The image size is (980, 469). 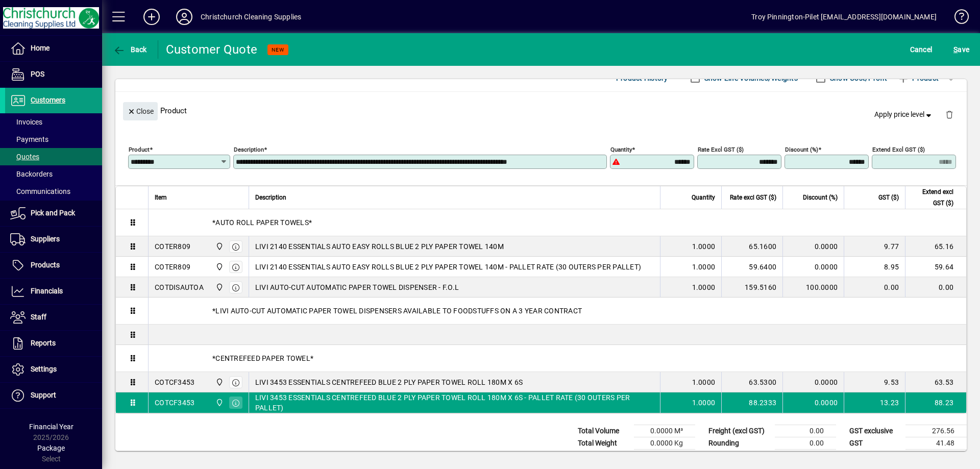 I want to click on span: Customers, so click(x=48, y=100).